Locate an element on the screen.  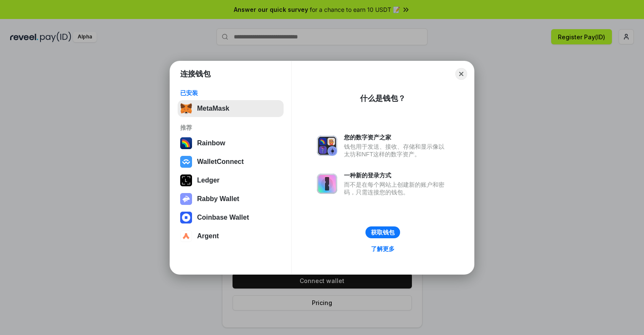
div: 钱包用于发送、接收、存储和显示像以太坊和NFT这样的数字资产。 is located at coordinates (396, 151).